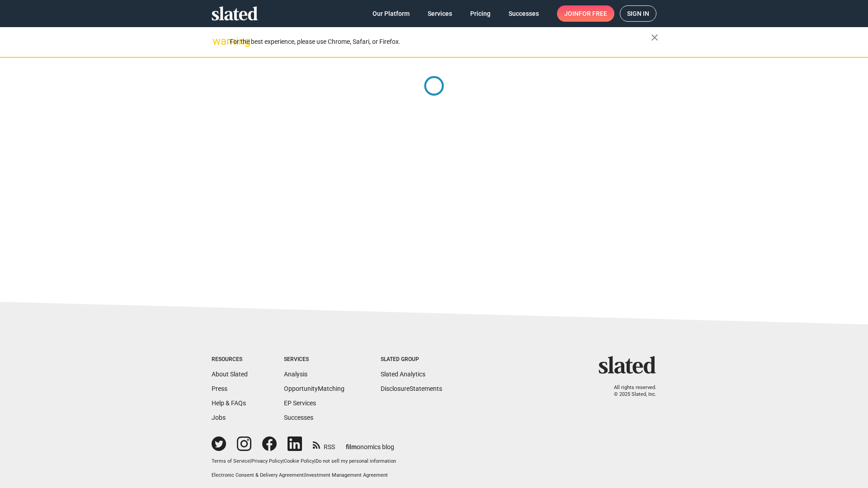  What do you see at coordinates (585, 13) in the screenshot?
I see `span: Join` at bounding box center [585, 13].